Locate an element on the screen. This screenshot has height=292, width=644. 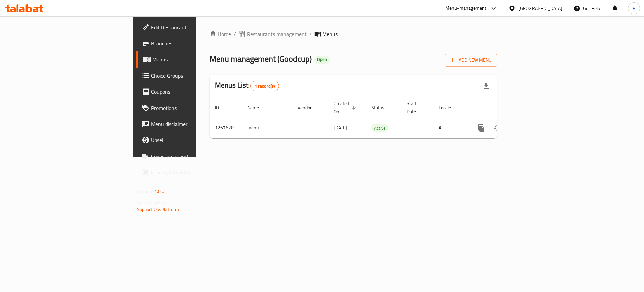
span: Promotions is located at coordinates (193, 108).